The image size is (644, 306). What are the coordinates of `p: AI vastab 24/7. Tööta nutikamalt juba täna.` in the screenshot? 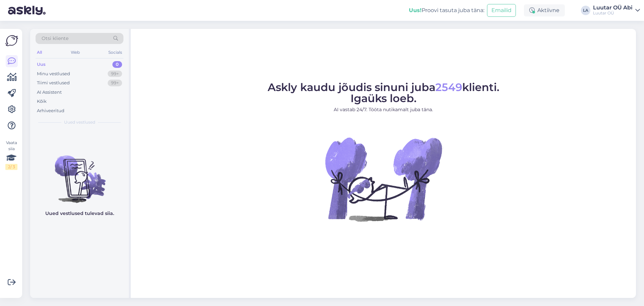 It's located at (383, 109).